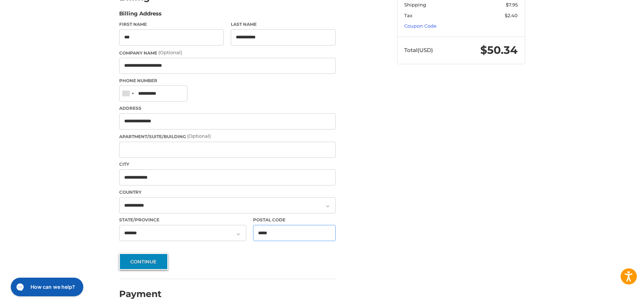 The height and width of the screenshot is (306, 644). Describe the element at coordinates (46, 12) in the screenshot. I see `h1: How can we help?` at that location.